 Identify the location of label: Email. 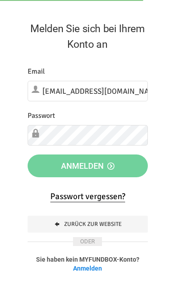
(36, 71).